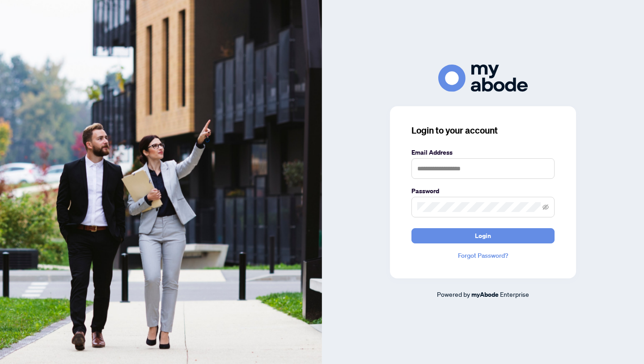 This screenshot has height=364, width=644. What do you see at coordinates (484, 256) in the screenshot?
I see `a: Forgot Password?` at bounding box center [484, 256].